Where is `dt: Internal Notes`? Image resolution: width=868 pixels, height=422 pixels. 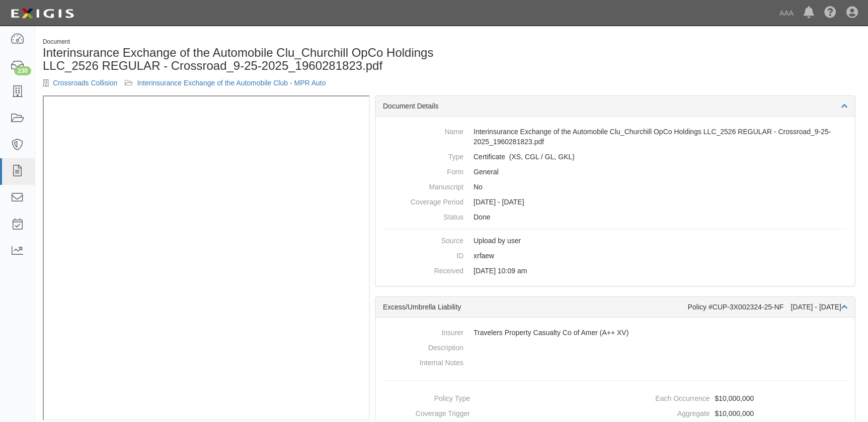
dt: Internal Notes is located at coordinates (423, 362).